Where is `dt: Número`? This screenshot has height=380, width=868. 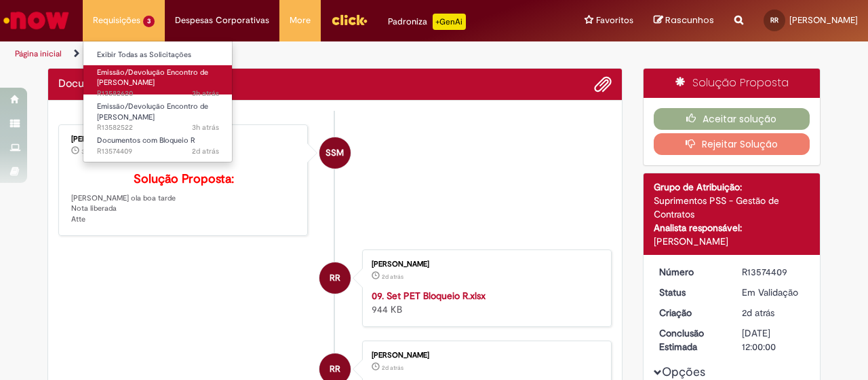 dt: Número is located at coordinates (691, 272).